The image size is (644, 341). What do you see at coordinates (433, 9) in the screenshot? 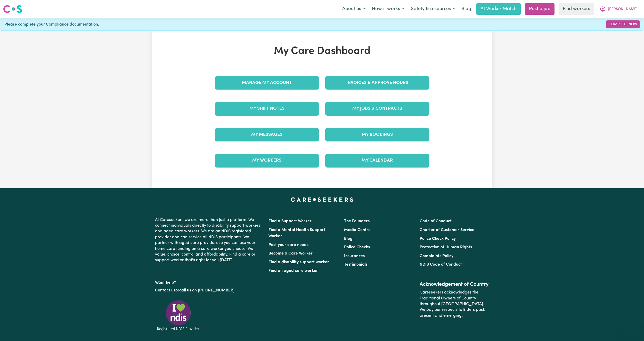
I see `button: Safety & resources` at bounding box center [433, 9].